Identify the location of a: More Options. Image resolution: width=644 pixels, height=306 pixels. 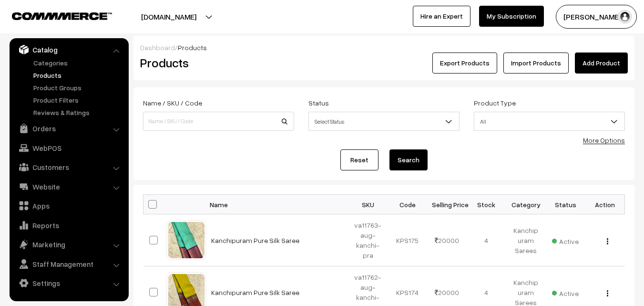
(604, 140).